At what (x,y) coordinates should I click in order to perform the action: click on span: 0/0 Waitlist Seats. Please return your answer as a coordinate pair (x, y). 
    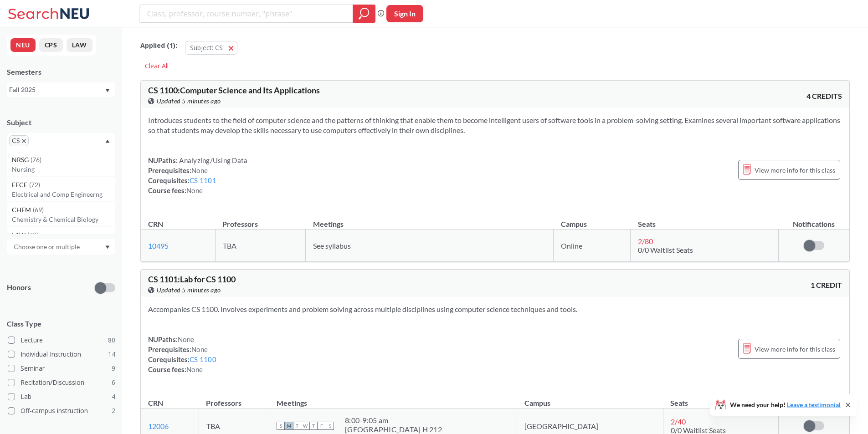
    Looking at the image, I should click on (665, 250).